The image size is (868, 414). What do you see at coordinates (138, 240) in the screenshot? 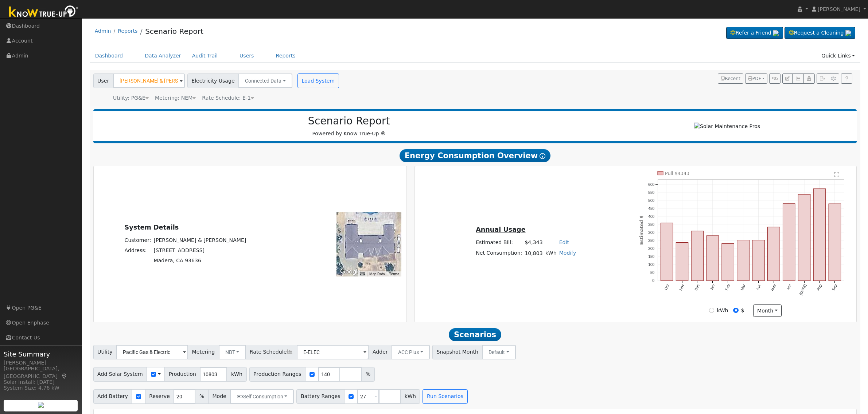
I see `td: Customer:` at bounding box center [138, 240].